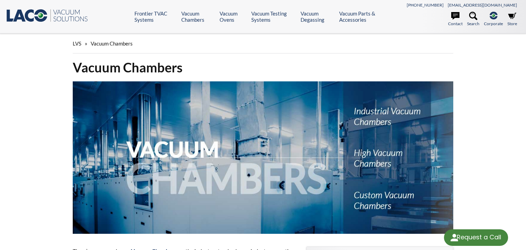 The height and width of the screenshot is (250, 526). I want to click on h1: Vacuum Chambers, so click(263, 67).